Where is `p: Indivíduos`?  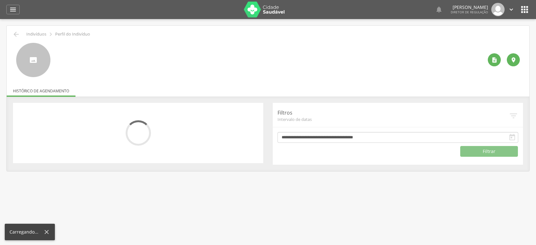 p: Indivíduos is located at coordinates (36, 34).